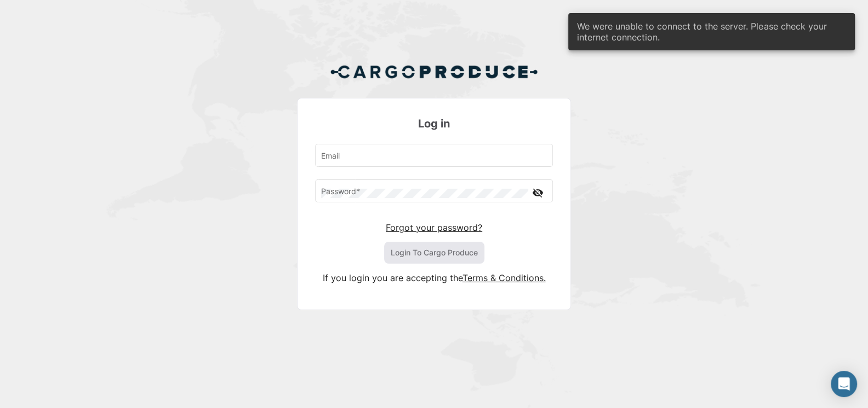  Describe the element at coordinates (843, 384) in the screenshot. I see `div: Open Intercom Messenger` at that location.